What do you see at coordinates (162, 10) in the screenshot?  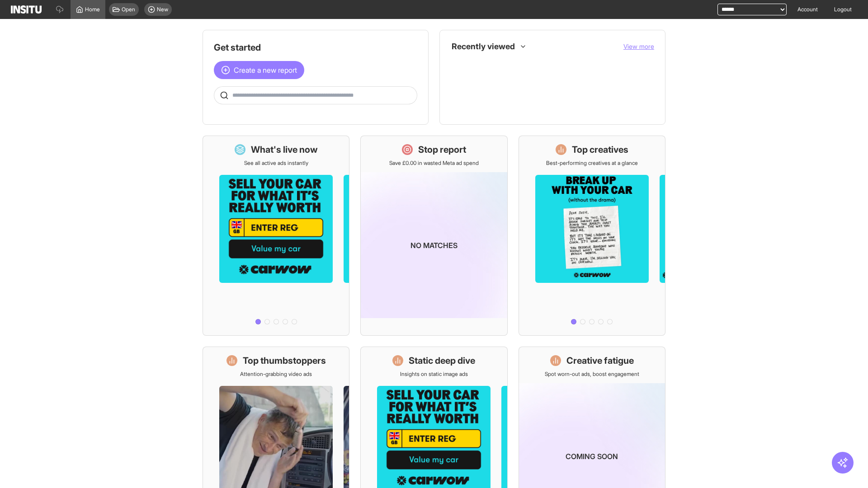 I see `span: New` at bounding box center [162, 10].